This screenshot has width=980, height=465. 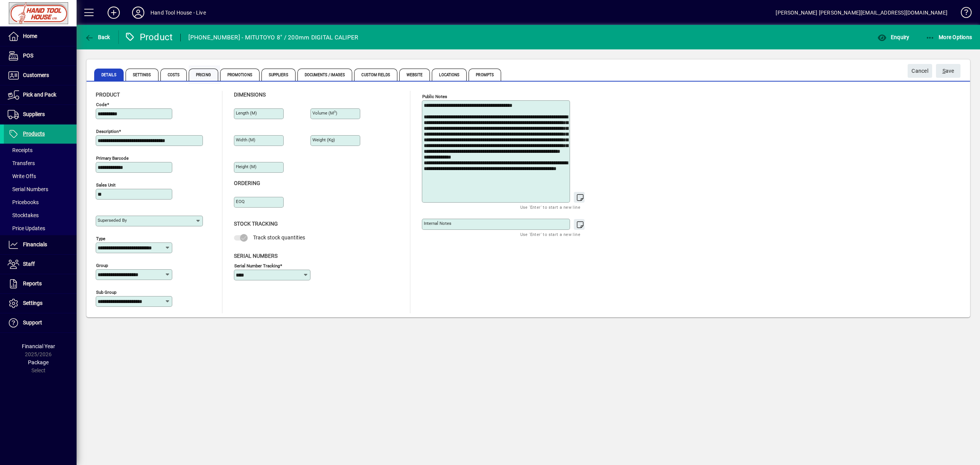 What do you see at coordinates (944, 71) in the screenshot?
I see `span: S` at bounding box center [944, 71].